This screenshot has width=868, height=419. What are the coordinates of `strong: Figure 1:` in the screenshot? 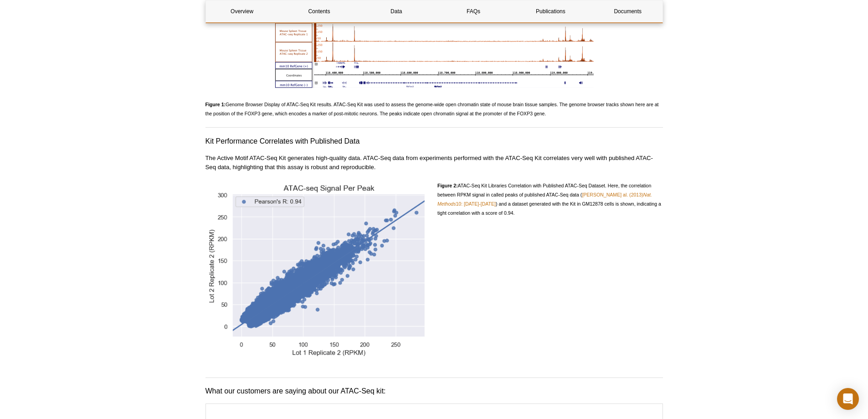 It's located at (216, 105).